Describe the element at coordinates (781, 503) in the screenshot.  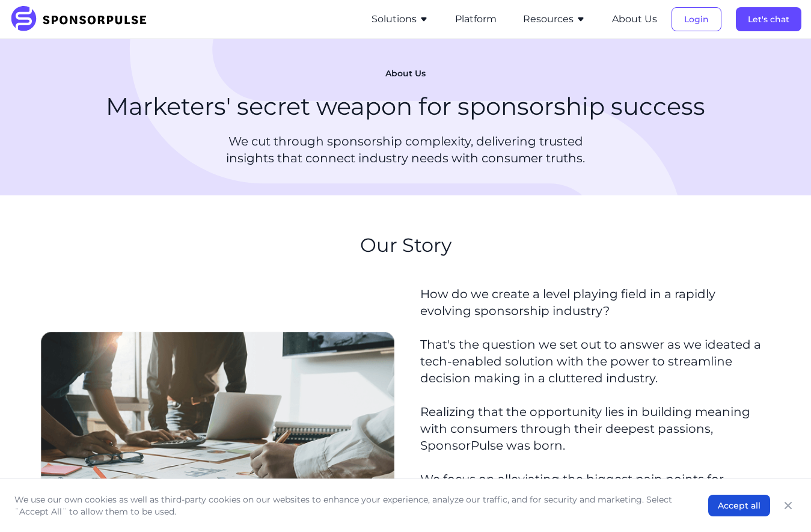
I see `div: Chat Widget` at that location.